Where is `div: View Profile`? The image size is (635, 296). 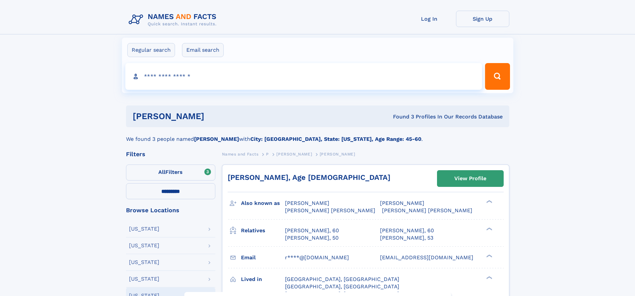 div: View Profile is located at coordinates (470, 178).